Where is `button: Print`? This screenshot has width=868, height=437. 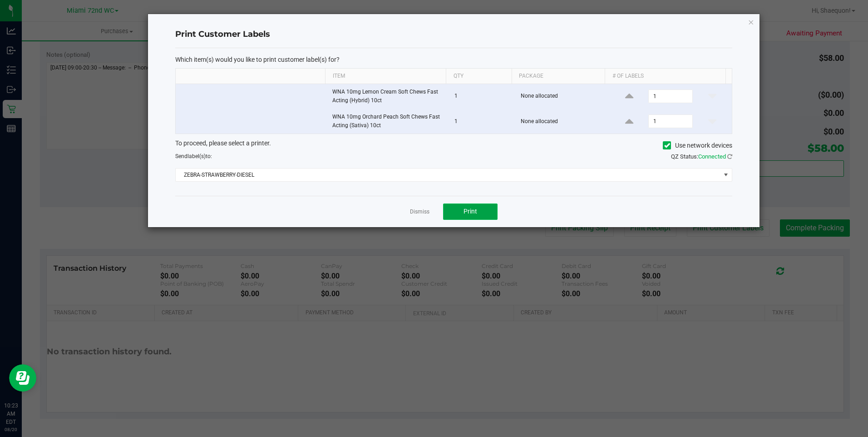
button: Print is located at coordinates (470, 212).